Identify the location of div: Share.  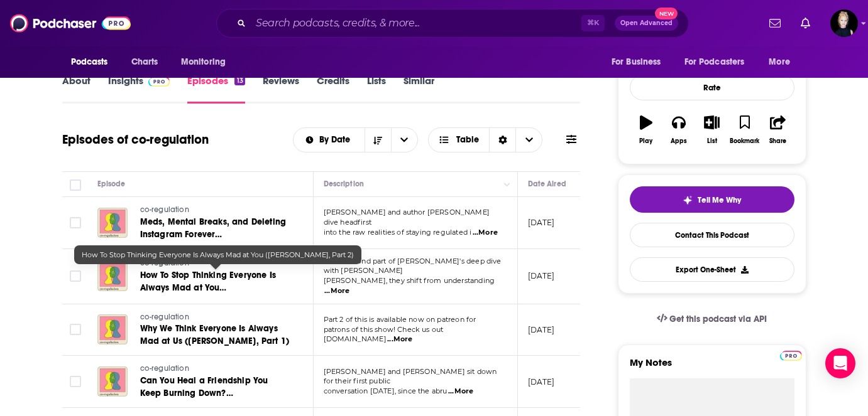
(777, 141).